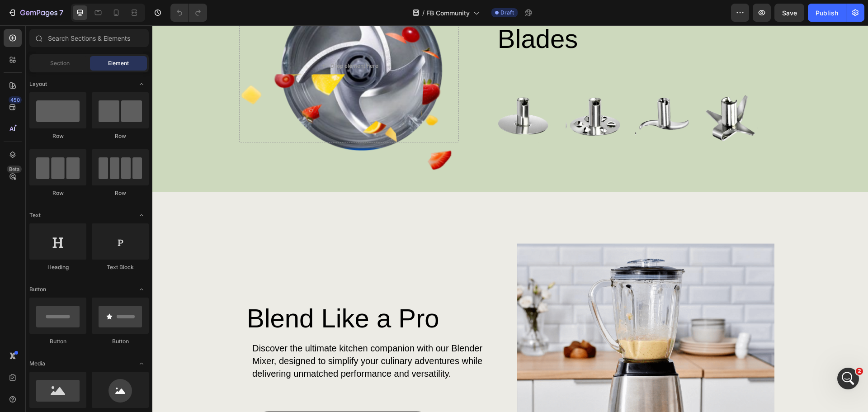 Image resolution: width=868 pixels, height=412 pixels. What do you see at coordinates (167, 12) in the screenshot?
I see `div: Close` at bounding box center [167, 12].